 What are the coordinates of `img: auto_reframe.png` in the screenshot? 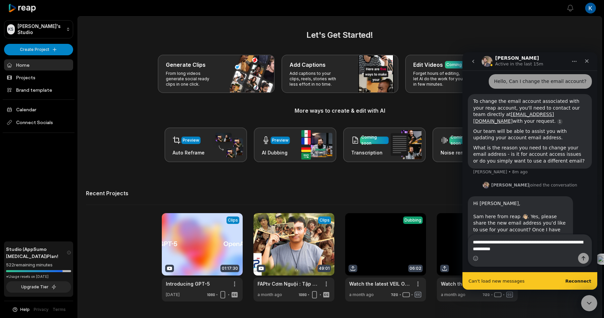 It's located at (227, 145).